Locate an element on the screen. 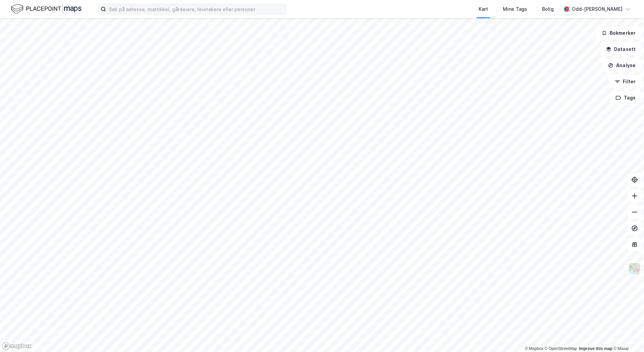 The image size is (644, 352). img: Z is located at coordinates (635, 269).